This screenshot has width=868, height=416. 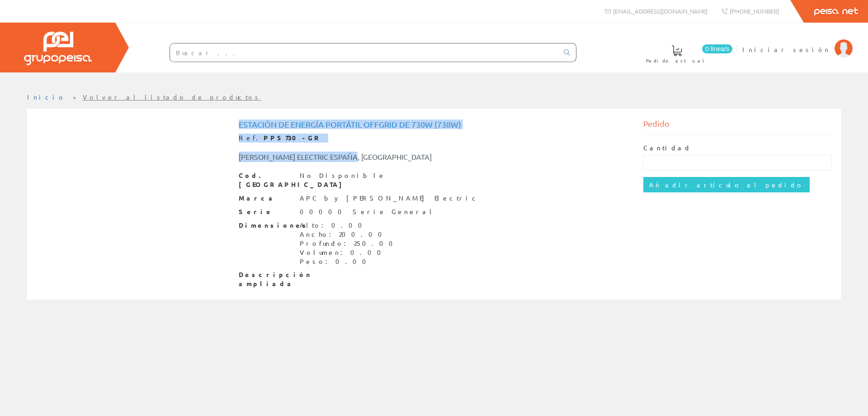 What do you see at coordinates (668, 148) in the screenshot?
I see `label: Cantidad` at bounding box center [668, 148].